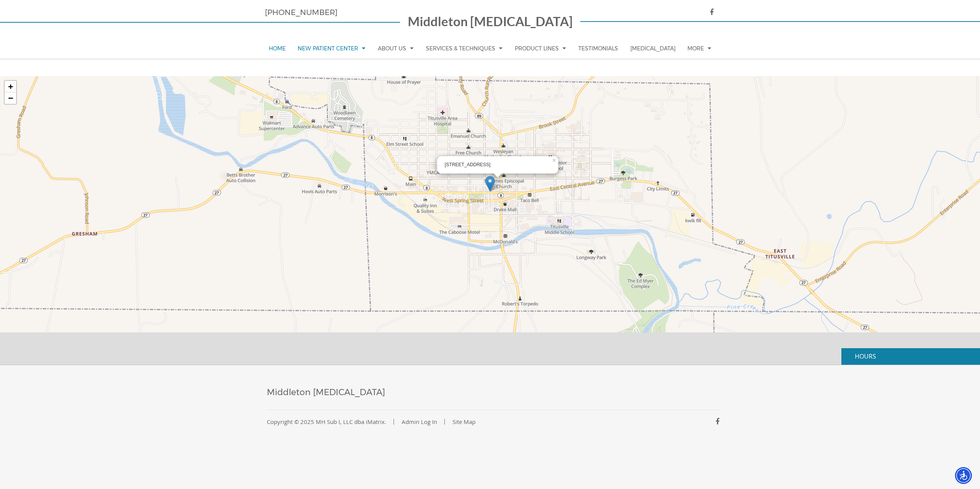 The width and height of the screenshot is (980, 489). Describe the element at coordinates (490, 183) in the screenshot. I see `img: Map Marker` at that location.